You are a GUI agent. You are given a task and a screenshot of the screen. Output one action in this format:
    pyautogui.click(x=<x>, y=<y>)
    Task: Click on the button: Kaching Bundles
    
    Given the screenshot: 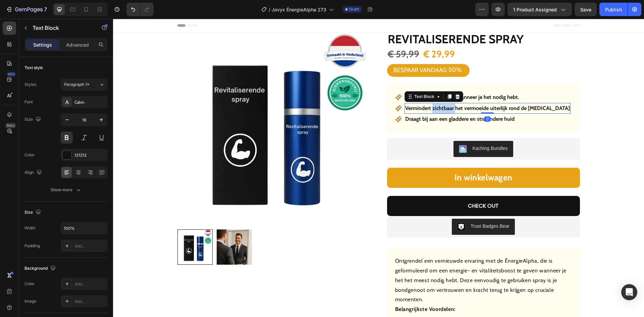 What is the action you would take?
    pyautogui.click(x=370, y=130)
    